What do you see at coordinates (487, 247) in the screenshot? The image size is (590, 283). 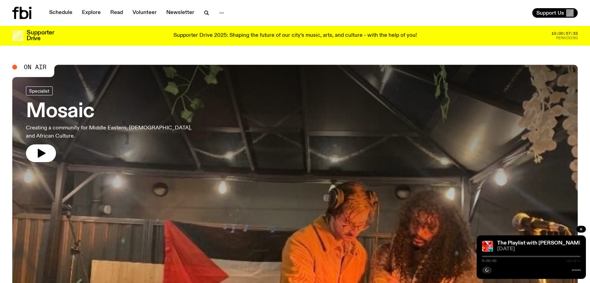 I see `a: The cover image for this episode of The Playlist, featuring the title of the show as well as the ...` at bounding box center [487, 247].